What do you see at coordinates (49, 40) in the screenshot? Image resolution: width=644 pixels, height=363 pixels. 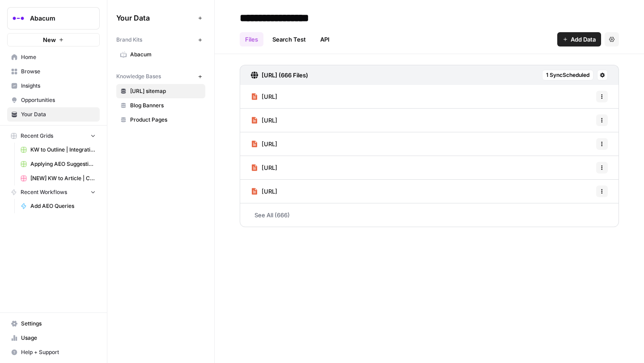 I see `span: New` at bounding box center [49, 40].